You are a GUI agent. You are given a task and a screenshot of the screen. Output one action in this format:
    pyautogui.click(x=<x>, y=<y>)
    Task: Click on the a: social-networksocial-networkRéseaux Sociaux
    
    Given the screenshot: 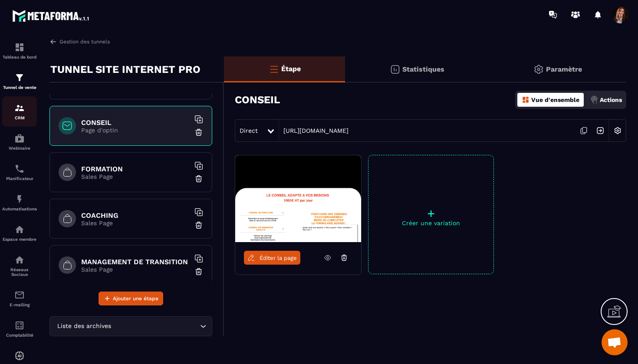 What is the action you would take?
    pyautogui.click(x=19, y=265)
    